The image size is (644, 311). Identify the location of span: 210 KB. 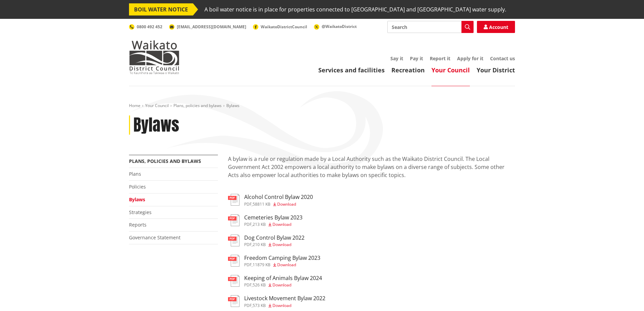
(259, 244).